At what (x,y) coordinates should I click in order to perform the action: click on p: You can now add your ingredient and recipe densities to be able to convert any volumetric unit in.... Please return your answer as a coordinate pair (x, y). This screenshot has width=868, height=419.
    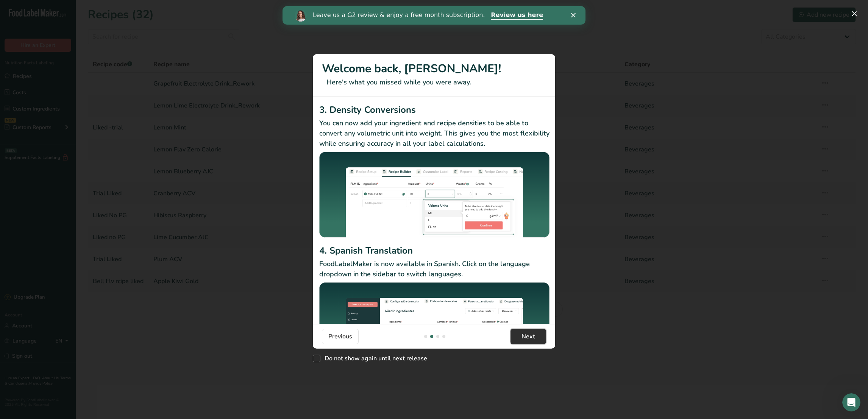
    Looking at the image, I should click on (435, 133).